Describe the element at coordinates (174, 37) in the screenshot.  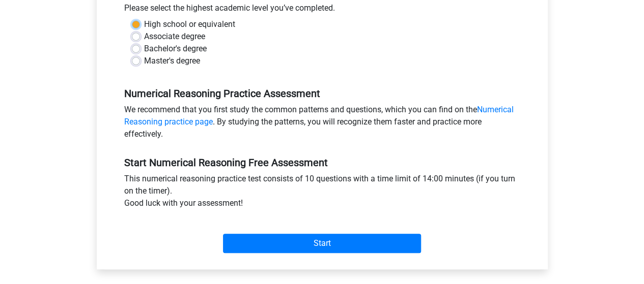
I see `label: Associate degree` at that location.